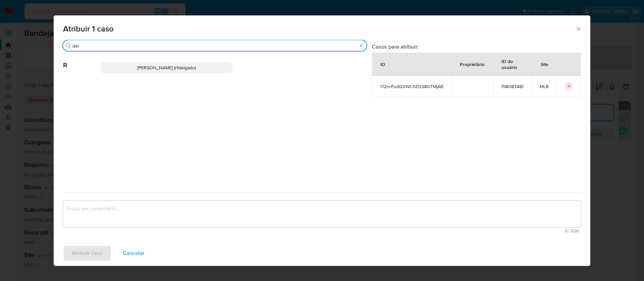 The height and width of the screenshot is (281, 644). I want to click on button: Fechar a janela, so click(578, 29).